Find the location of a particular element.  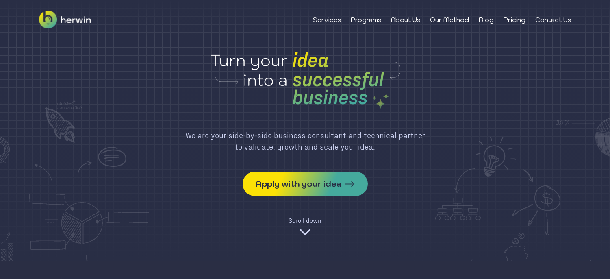

li: Contact Us is located at coordinates (553, 19).